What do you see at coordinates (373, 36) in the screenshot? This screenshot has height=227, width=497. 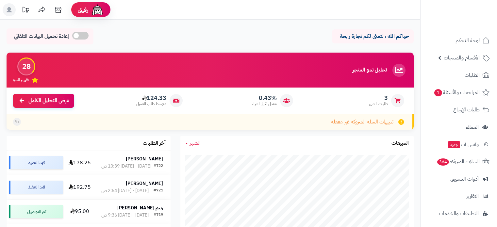 I see `p: حياكم الله ، نتمنى لكم تجارة رابحة` at bounding box center [373, 36].